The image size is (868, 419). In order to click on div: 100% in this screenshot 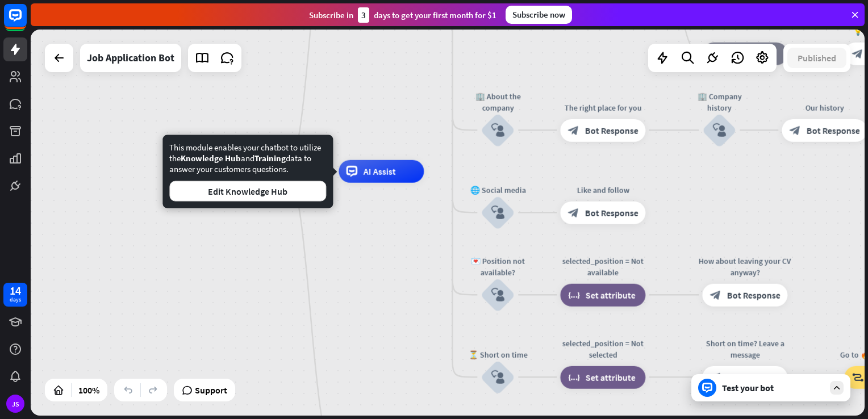, I will do `click(88, 390)`.